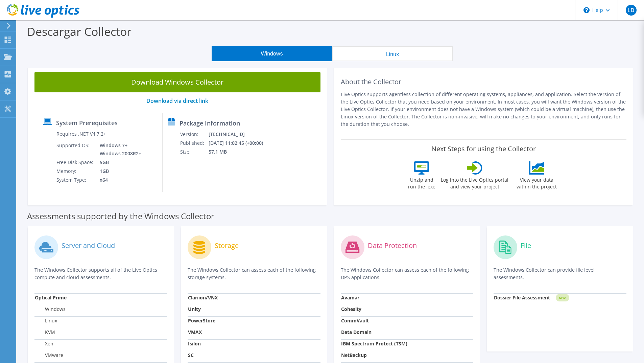 This screenshot has height=363, width=644. What do you see at coordinates (118, 149) in the screenshot?
I see `td: Windows 7+ Windows 2008R2+` at bounding box center [118, 149].